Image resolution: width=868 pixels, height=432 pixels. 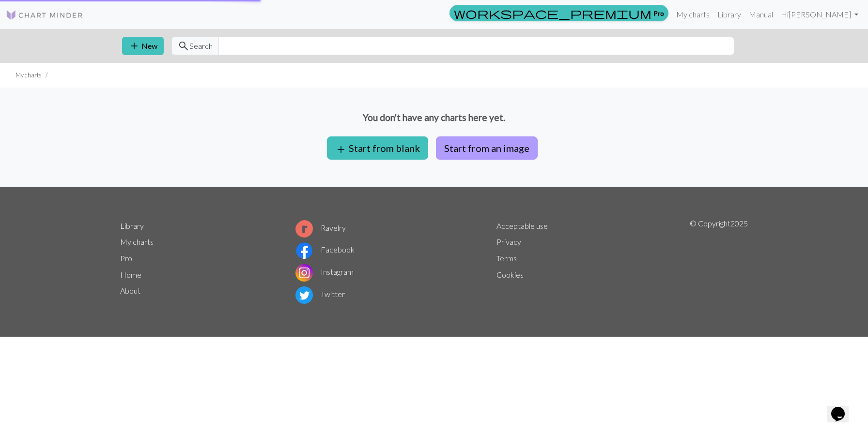 I want to click on button: Start from blank, so click(x=377, y=148).